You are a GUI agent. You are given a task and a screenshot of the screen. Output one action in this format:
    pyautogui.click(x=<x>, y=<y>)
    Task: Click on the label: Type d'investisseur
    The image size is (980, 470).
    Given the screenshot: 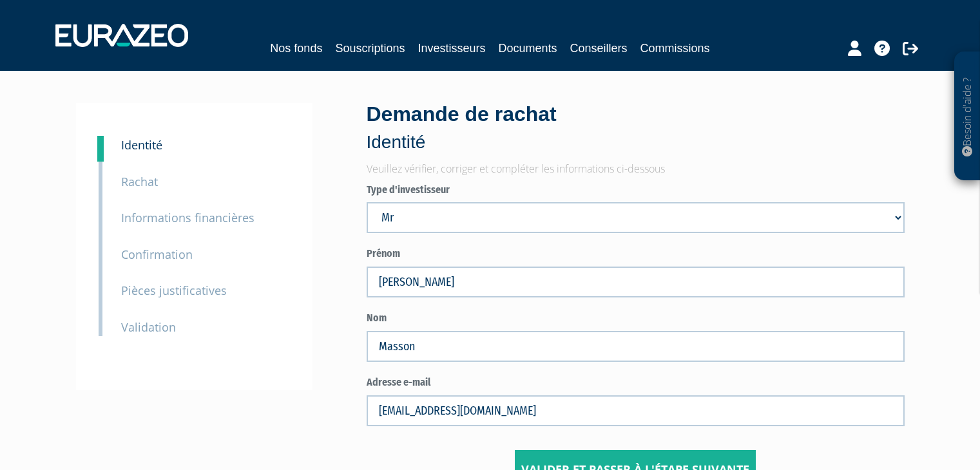 What is the action you would take?
    pyautogui.click(x=636, y=190)
    